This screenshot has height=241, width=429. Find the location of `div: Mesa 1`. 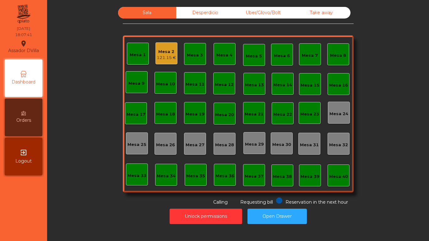

div: Mesa 1 is located at coordinates (138, 55).